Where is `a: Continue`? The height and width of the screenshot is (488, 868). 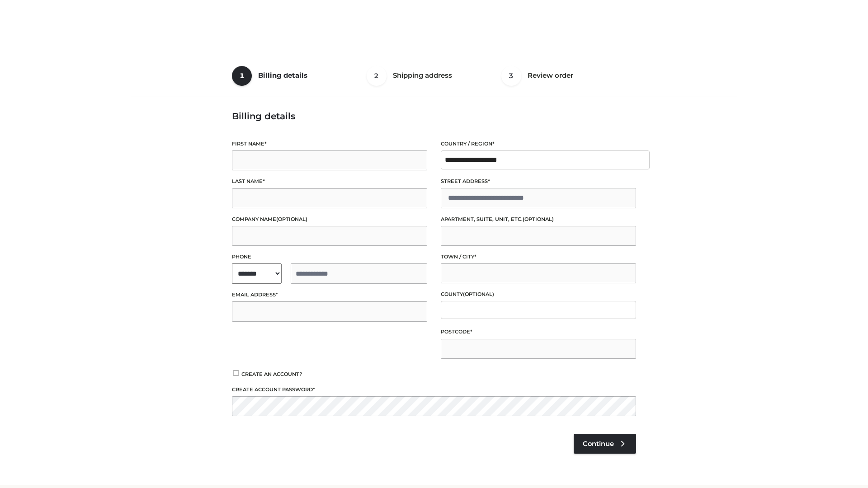
a: Continue is located at coordinates (604, 443).